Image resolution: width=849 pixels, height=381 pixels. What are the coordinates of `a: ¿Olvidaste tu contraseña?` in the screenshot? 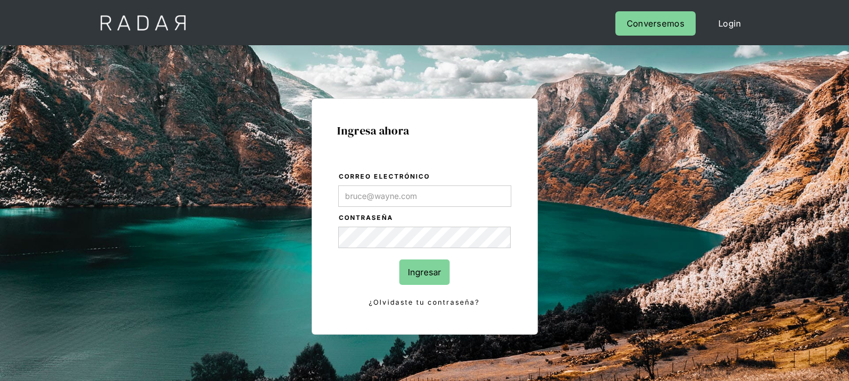 It's located at (425, 303).